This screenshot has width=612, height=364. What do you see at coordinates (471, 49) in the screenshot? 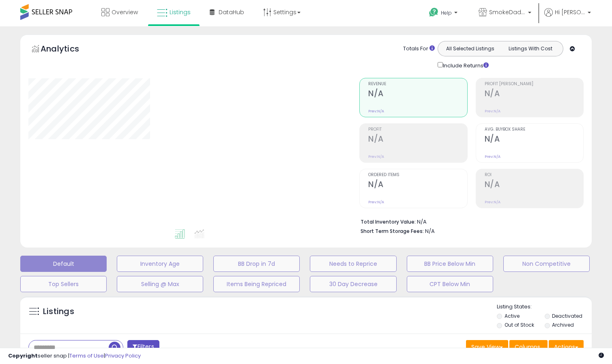
I see `button: All Selected Listings` at bounding box center [471, 49].